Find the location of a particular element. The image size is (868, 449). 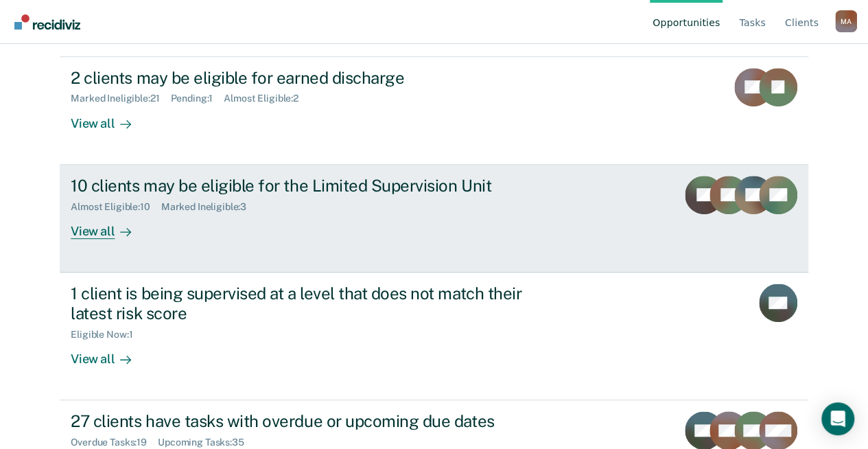

div: Pending : 1 is located at coordinates (197, 98).